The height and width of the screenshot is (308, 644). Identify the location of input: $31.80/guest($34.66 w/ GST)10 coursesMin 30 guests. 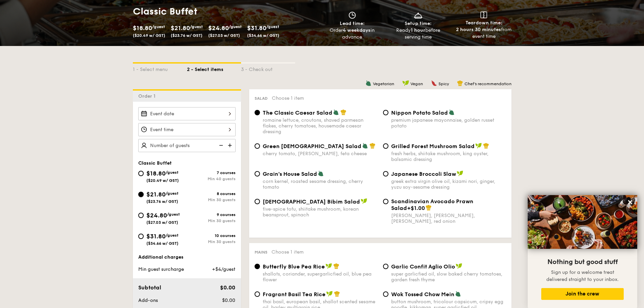
(141, 236).